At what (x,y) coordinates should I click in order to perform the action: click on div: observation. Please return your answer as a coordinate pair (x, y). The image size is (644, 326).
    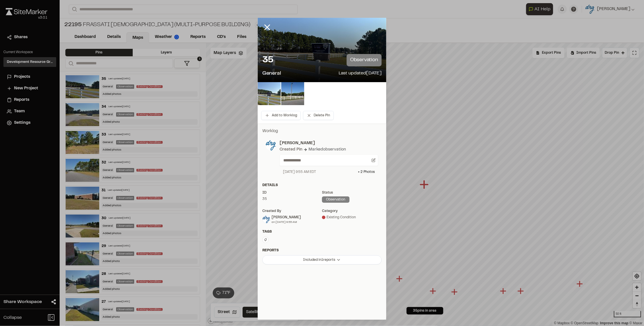
    Looking at the image, I should click on (336, 200).